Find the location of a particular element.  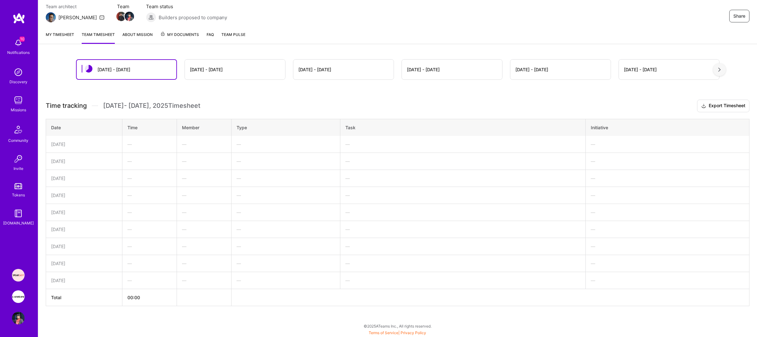

a: Langan: AI-Copilot for Environmental Site Assessment is located at coordinates (18, 297).